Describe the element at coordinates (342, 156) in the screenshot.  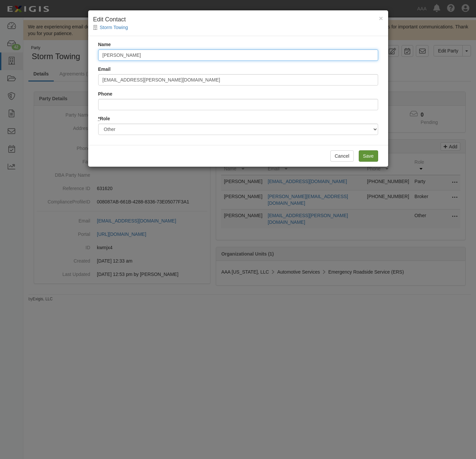
I see `button: Cancel` at that location.